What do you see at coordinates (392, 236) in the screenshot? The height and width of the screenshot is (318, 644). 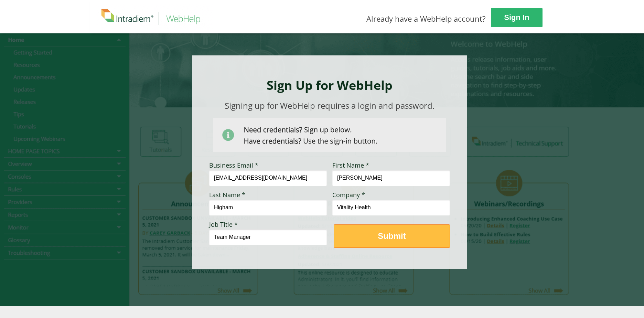 I see `button: Submit` at bounding box center [392, 236].